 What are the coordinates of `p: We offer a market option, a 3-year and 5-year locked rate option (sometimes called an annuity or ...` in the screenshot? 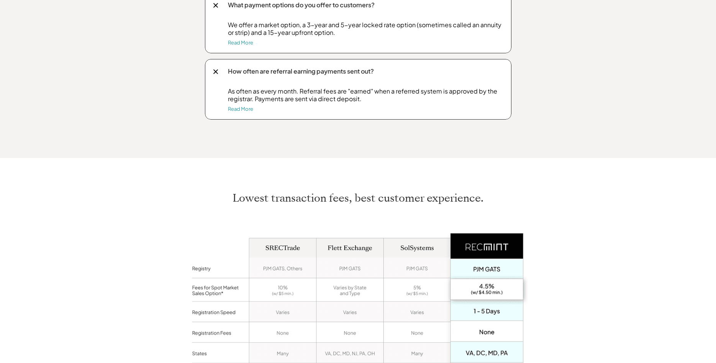 It's located at (366, 28).